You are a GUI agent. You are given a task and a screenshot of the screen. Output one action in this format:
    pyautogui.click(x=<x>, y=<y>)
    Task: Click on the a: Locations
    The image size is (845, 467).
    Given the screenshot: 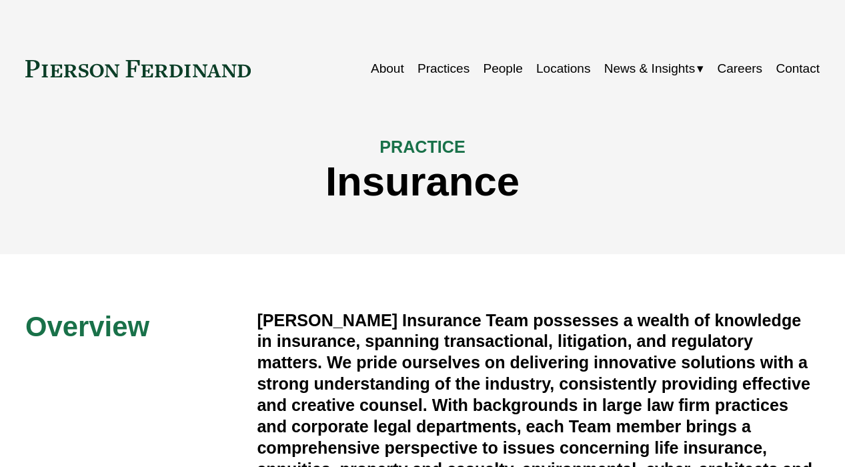 What is the action you would take?
    pyautogui.click(x=563, y=69)
    